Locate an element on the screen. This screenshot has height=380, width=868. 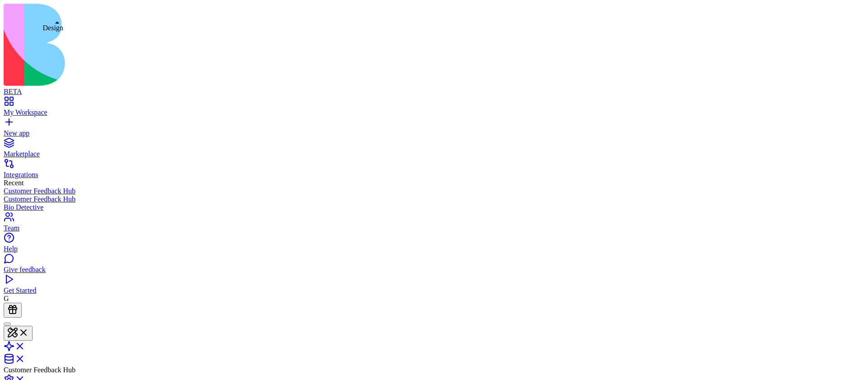
div: BETA is located at coordinates (434, 92).